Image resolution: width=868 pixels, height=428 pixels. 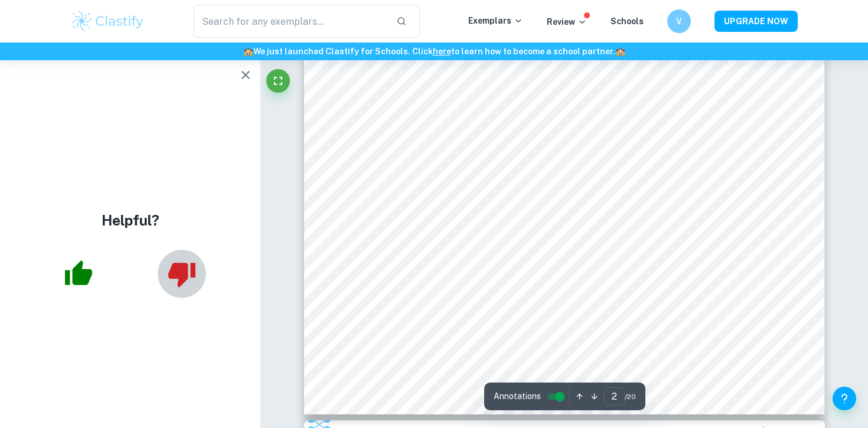 I want to click on h6: We just launched Clastify for Schools. Click to learn how to become a school partner., so click(x=434, y=51).